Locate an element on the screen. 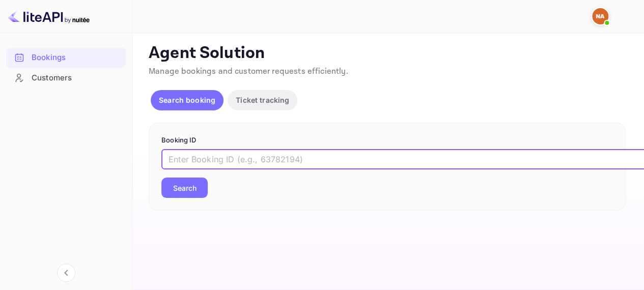 The image size is (644, 290). a: Customers is located at coordinates (65, 77).